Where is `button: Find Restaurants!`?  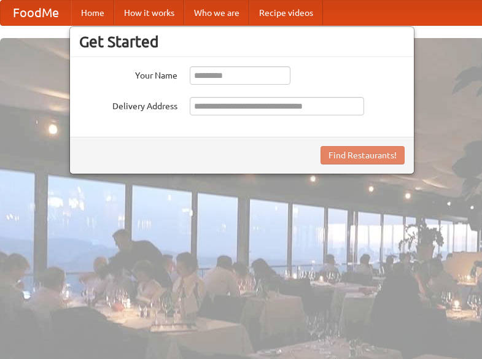
button: Find Restaurants! is located at coordinates (362, 155).